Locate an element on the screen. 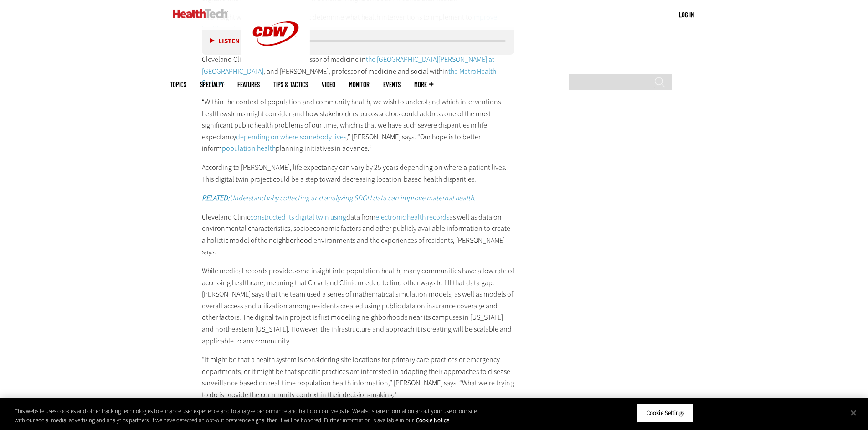 This screenshot has height=430, width=868. p: Cleveland Clinic data from as well as data on environmental characteristics, socioeconomic factor... is located at coordinates (358, 235).